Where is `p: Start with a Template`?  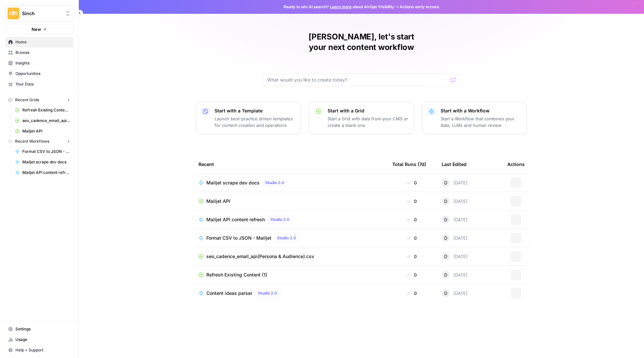 p: Start with a Template is located at coordinates (255, 111).